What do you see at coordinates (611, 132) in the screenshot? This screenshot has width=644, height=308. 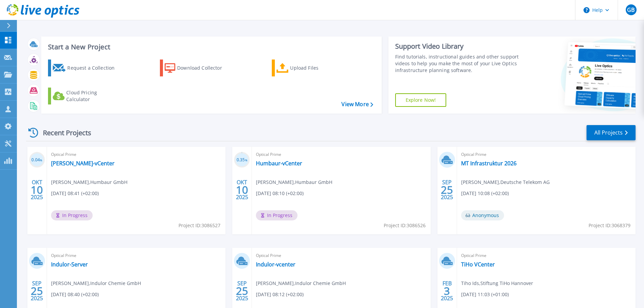 I see `a: All Projects` at bounding box center [611, 132].